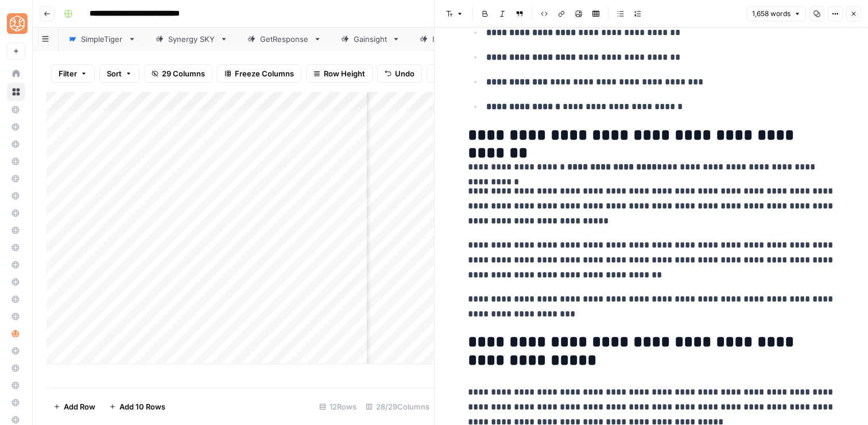  Describe the element at coordinates (285, 39) in the screenshot. I see `a: GetResponse` at that location.